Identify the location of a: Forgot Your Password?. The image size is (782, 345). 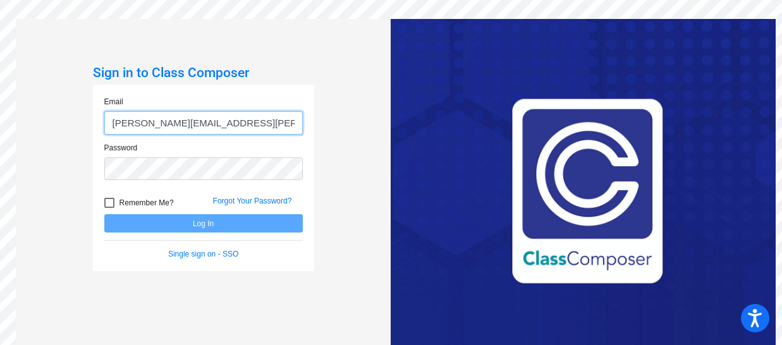
(252, 201).